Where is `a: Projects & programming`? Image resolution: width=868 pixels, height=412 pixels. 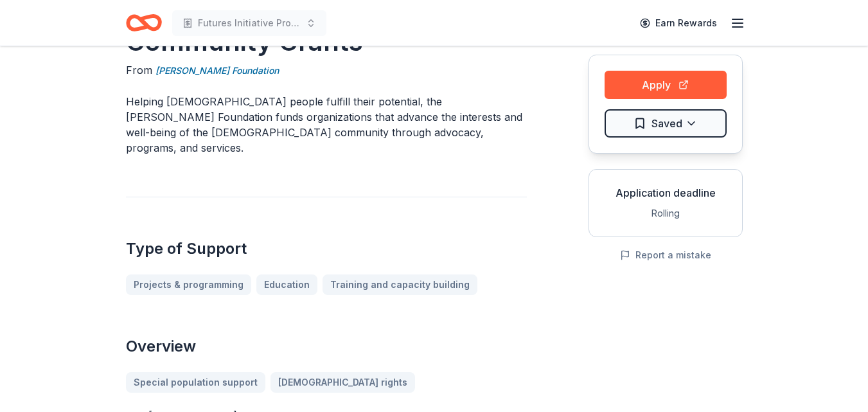 a: Projects & programming is located at coordinates (188, 285).